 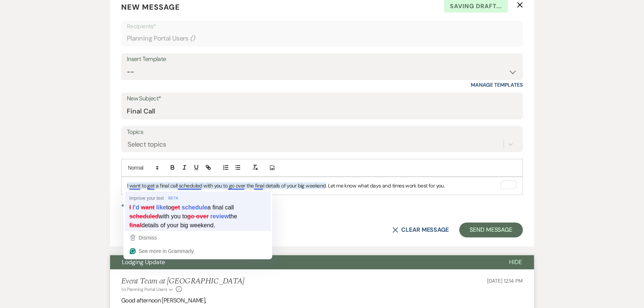 I want to click on button: Clear message, so click(x=421, y=230).